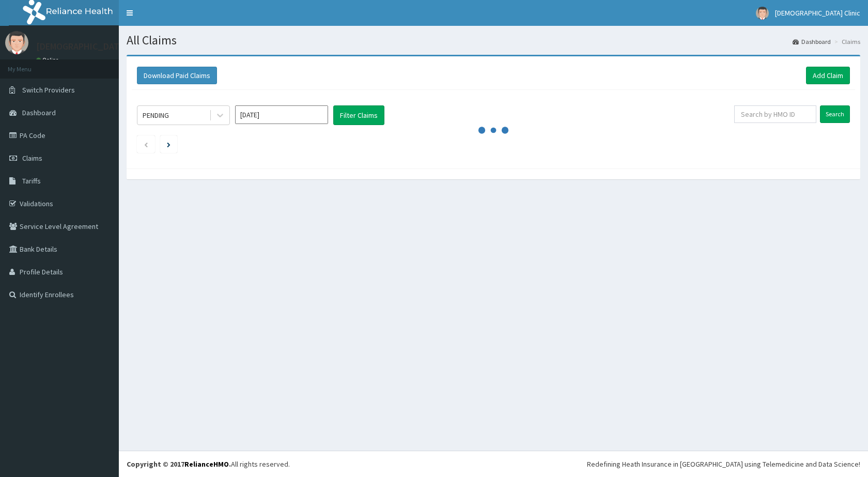  I want to click on a: Add Claim, so click(828, 76).